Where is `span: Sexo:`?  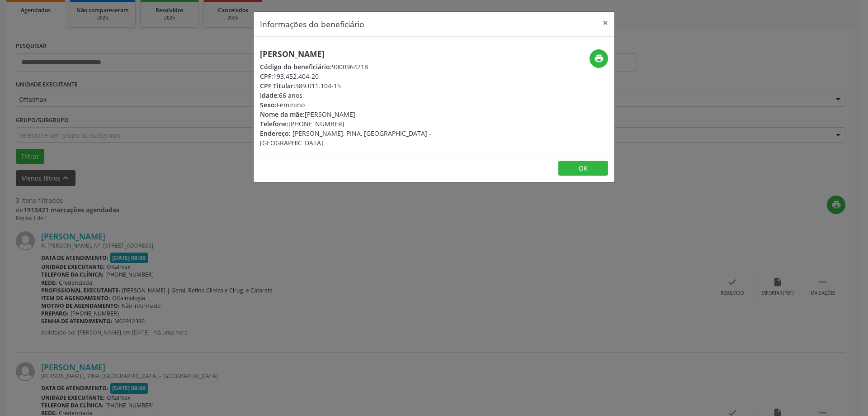 span: Sexo: is located at coordinates (268, 104).